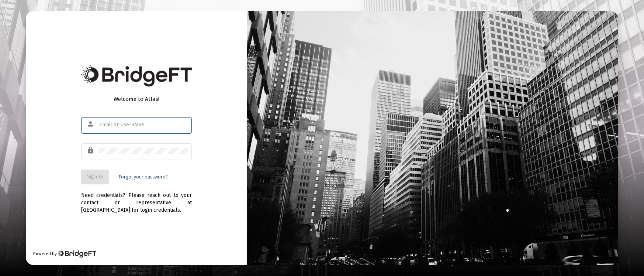  I want to click on input: Email or Username, so click(143, 125).